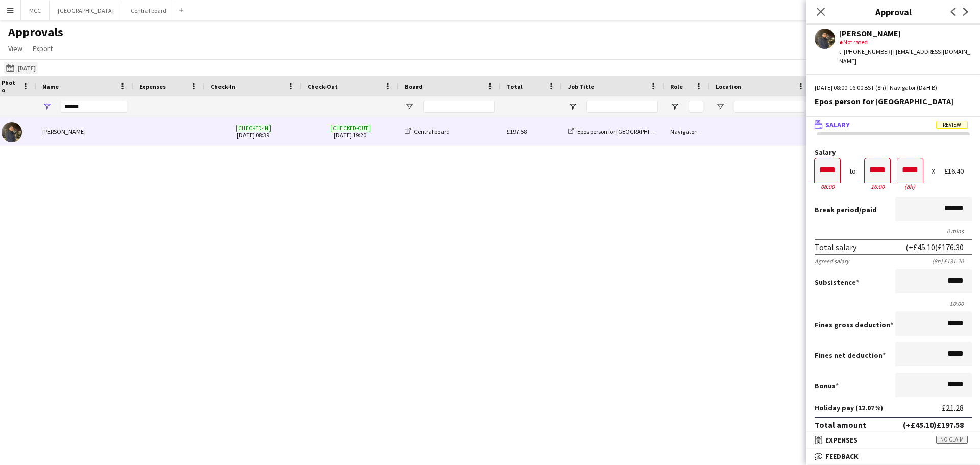  Describe the element at coordinates (951, 124) in the screenshot. I see `span: Review` at that location.